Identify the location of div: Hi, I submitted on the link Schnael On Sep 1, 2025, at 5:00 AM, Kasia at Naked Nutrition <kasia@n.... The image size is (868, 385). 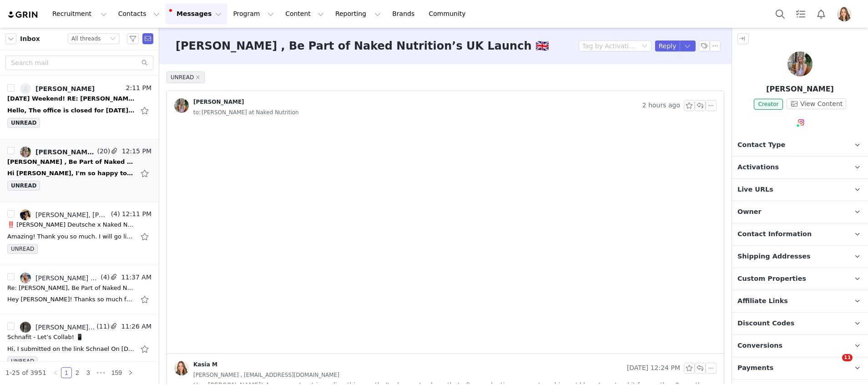
(71, 349).